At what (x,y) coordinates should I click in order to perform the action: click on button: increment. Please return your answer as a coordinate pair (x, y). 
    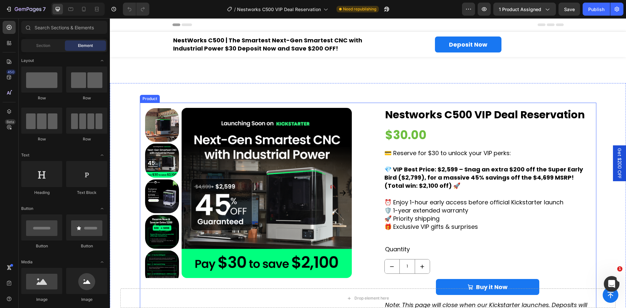
    Looking at the image, I should click on (312, 248).